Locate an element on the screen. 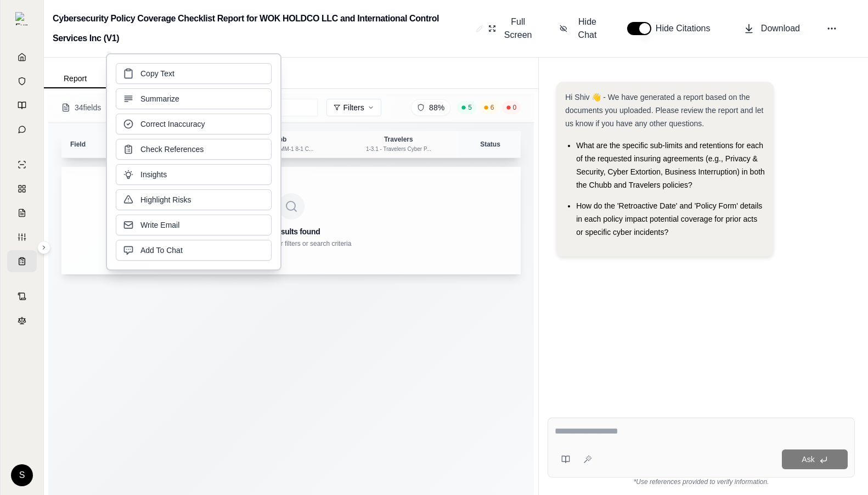 The height and width of the screenshot is (495, 868). button: Download is located at coordinates (771, 28).